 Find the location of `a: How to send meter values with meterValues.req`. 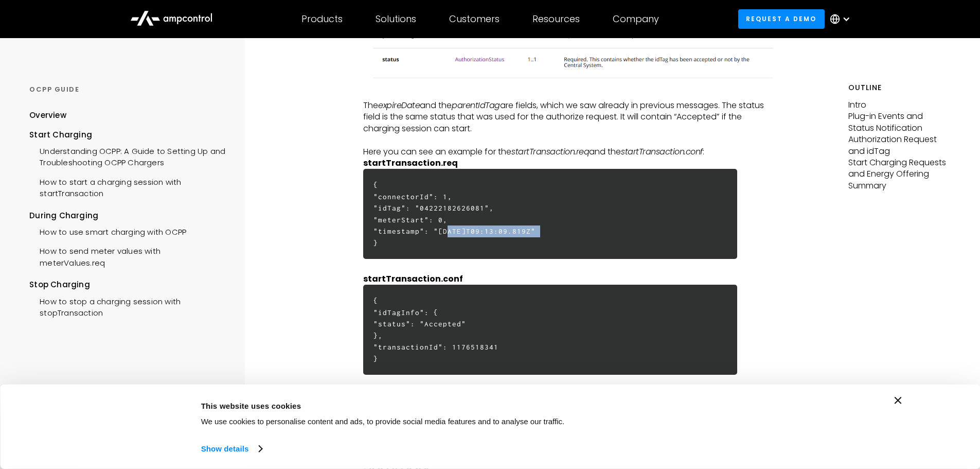

a: How to send meter values with meterValues.req is located at coordinates (127, 256).